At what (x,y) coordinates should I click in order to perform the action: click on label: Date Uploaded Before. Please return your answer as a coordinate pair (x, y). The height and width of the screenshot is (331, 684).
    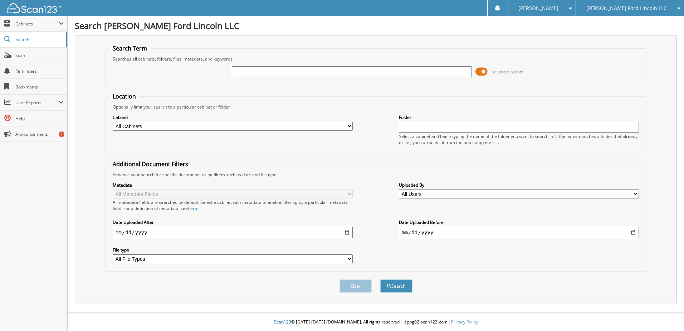
    Looking at the image, I should click on (519, 222).